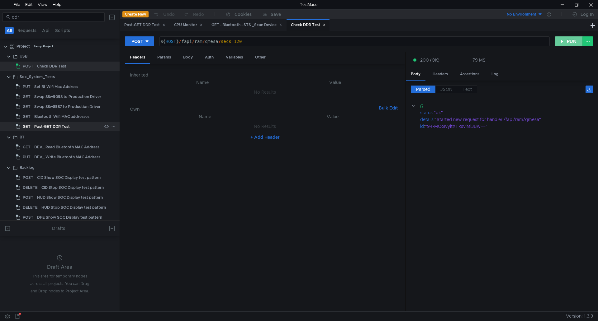 This screenshot has width=598, height=321. Describe the element at coordinates (62, 117) in the screenshot. I see `div: Bluetooth Wifi MAC addresses` at that location.